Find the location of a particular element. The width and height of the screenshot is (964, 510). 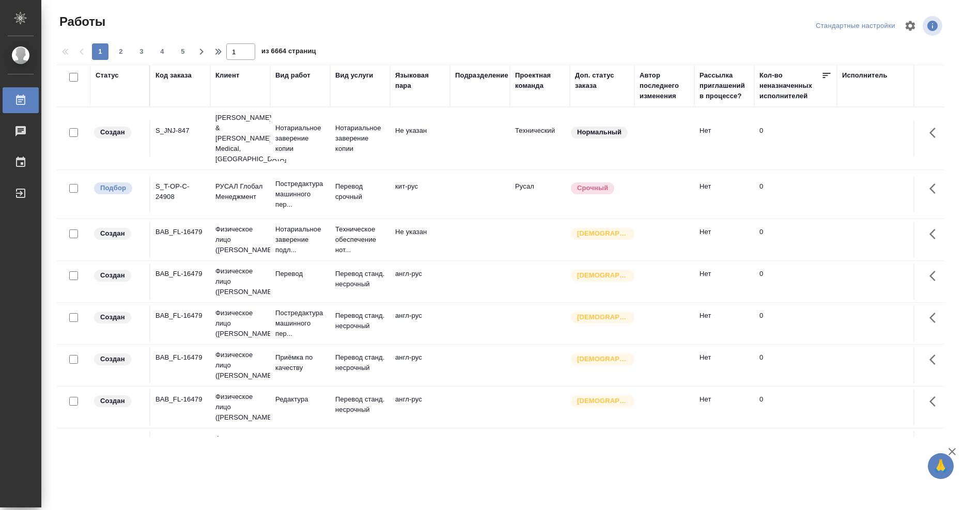

div: S_JNJ-847 is located at coordinates (180, 131).